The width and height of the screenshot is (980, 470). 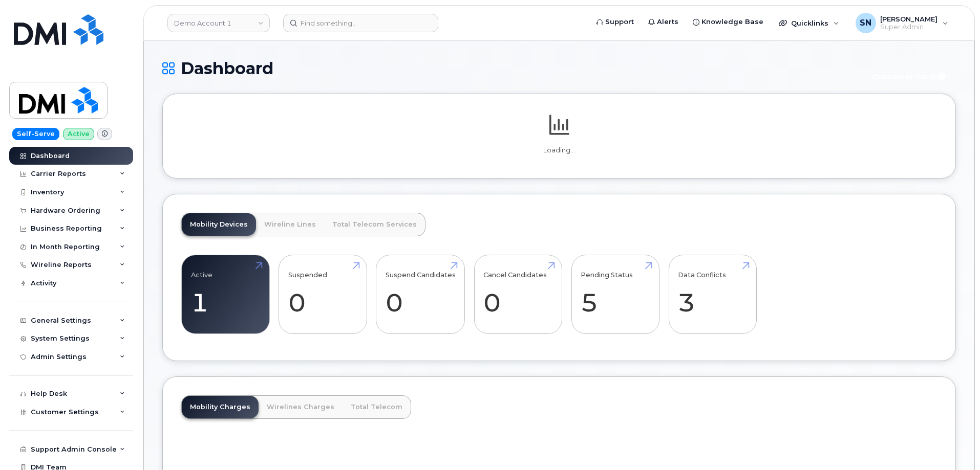 I want to click on a: Cancel Candidates 0, so click(x=518, y=294).